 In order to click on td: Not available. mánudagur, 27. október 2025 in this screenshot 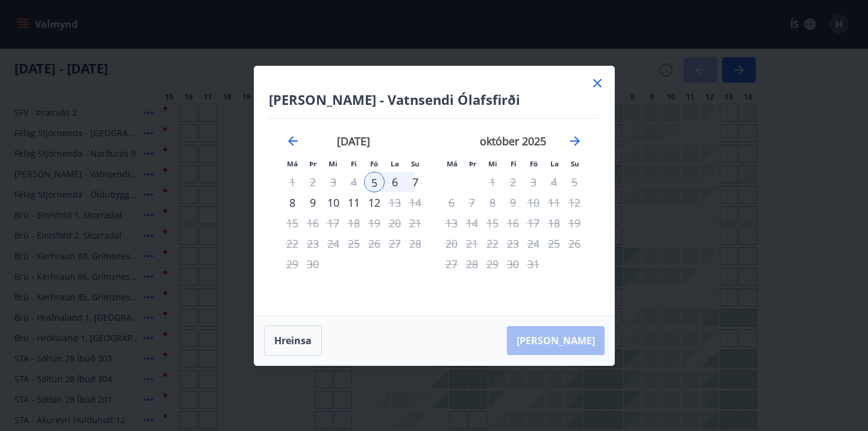, I will do `click(451, 264)`.